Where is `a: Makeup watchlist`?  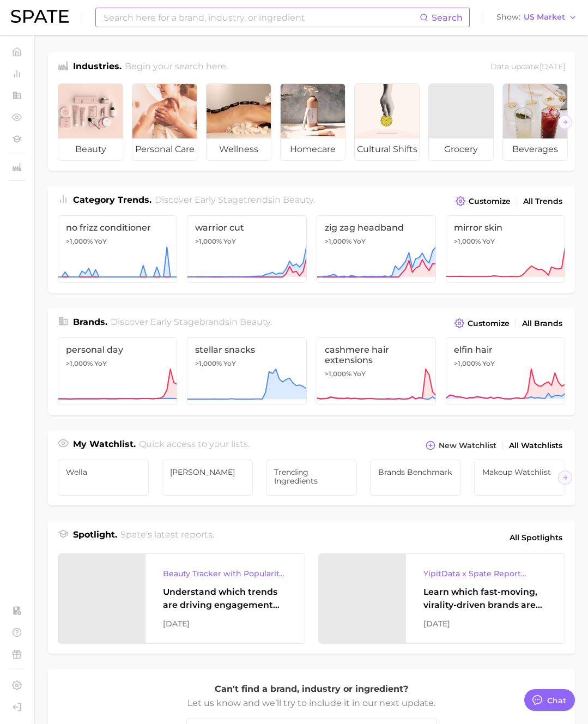
a: Makeup watchlist is located at coordinates (520, 477).